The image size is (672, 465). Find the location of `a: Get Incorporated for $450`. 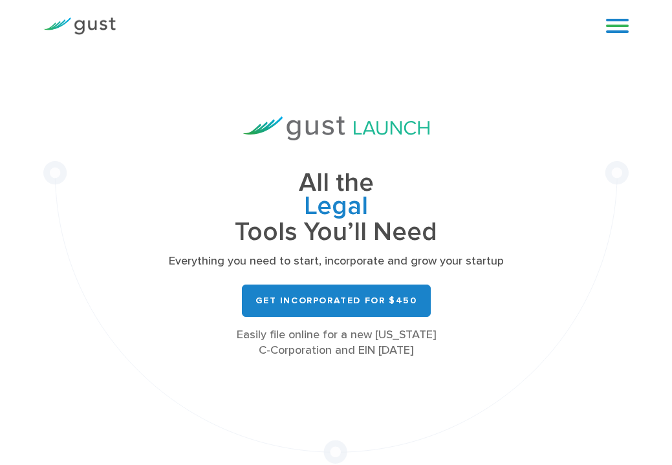

a: Get Incorporated for $450 is located at coordinates (336, 301).